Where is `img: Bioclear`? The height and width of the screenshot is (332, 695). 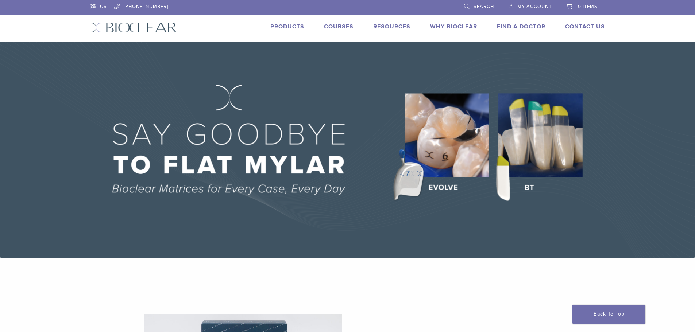
img: Bioclear is located at coordinates (133, 27).